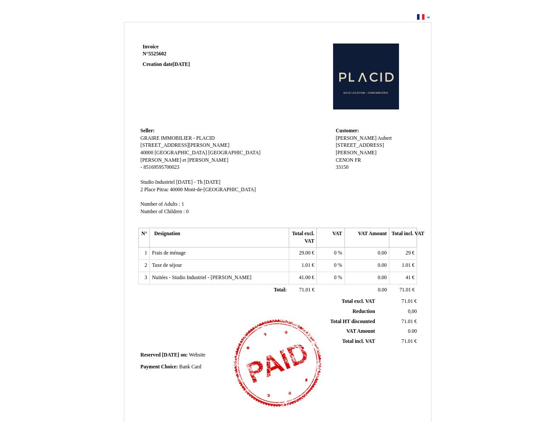 The width and height of the screenshot is (555, 422). Describe the element at coordinates (342, 167) in the screenshot. I see `span: 33150` at that location.